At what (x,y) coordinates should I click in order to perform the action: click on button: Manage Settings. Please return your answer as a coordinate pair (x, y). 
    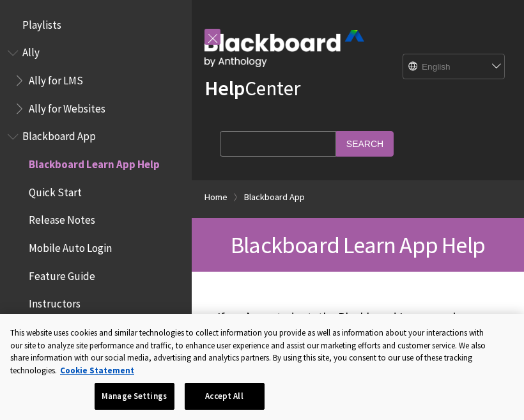
    Looking at the image, I should click on (134, 396).